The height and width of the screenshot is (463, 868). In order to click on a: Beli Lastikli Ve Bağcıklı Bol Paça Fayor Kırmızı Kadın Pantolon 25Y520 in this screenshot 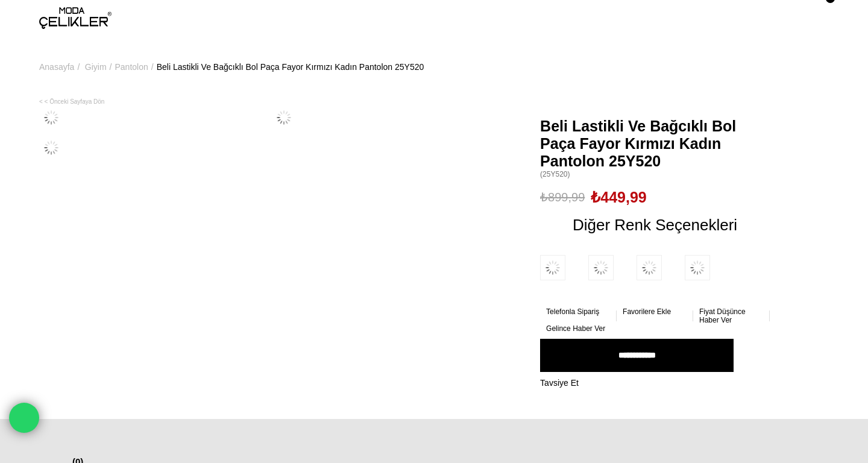, I will do `click(291, 67)`.